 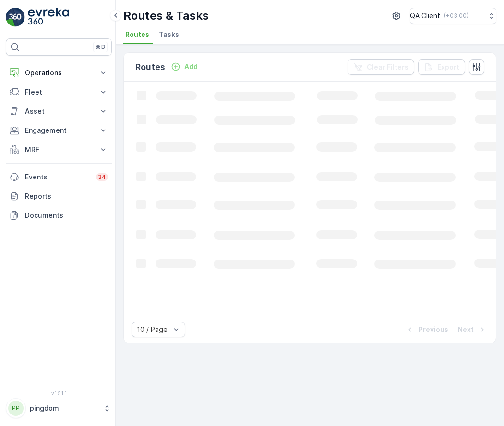 What do you see at coordinates (59, 394) in the screenshot?
I see `span: v 1.51.1` at bounding box center [59, 394].